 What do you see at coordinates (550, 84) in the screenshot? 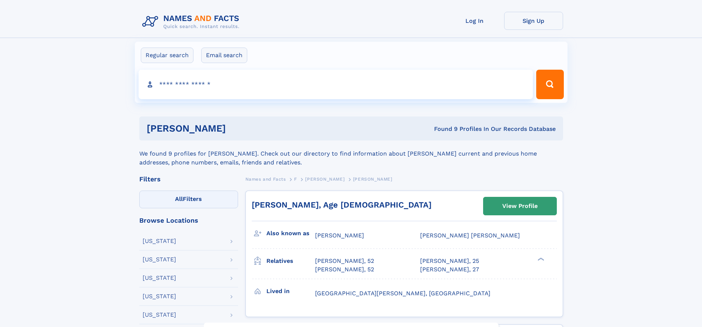
I see `button: Search Button` at bounding box center [550, 84].